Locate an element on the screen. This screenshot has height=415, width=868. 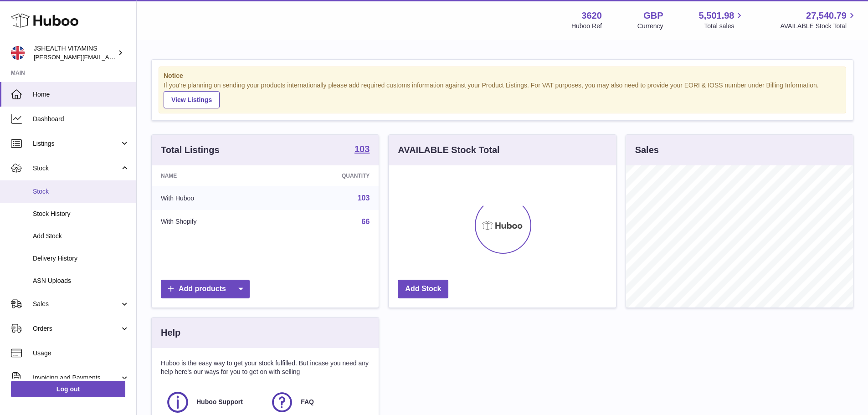
span: Total sales is located at coordinates (724, 26).